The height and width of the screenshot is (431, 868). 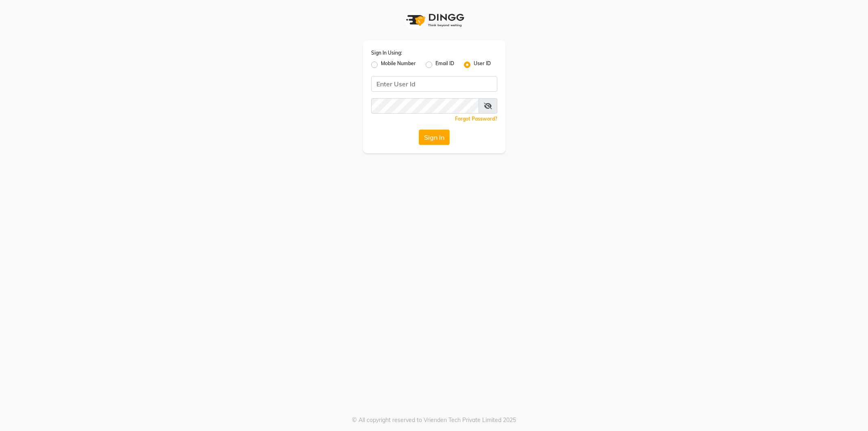 What do you see at coordinates (482, 65) in the screenshot?
I see `label: User ID` at bounding box center [482, 65].